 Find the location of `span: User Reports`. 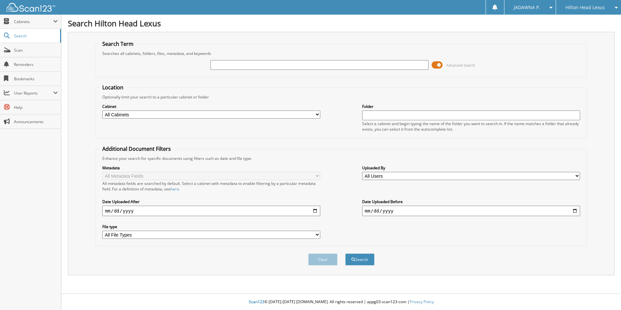

span: User Reports is located at coordinates (33, 93).